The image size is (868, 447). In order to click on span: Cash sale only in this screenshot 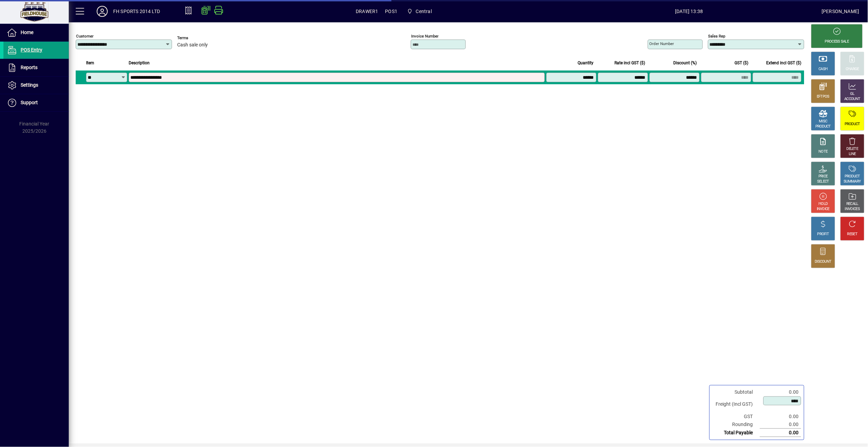, I will do `click(192, 45)`.